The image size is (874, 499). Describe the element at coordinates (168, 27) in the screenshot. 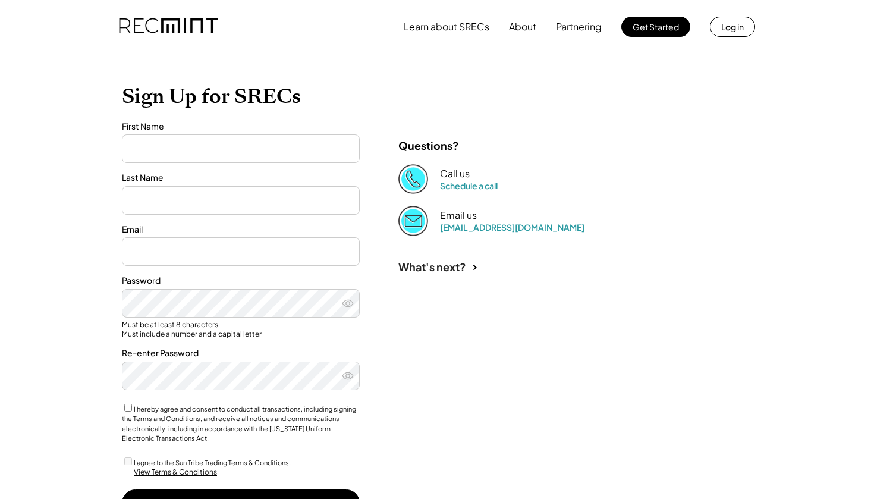

I see `img: recmint-logotype%403x.png` at that location.